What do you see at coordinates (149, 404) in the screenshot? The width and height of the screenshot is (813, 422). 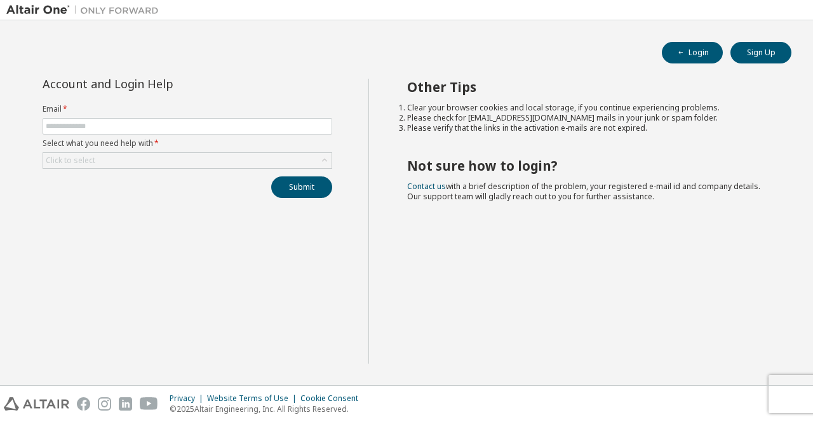 I see `img: youtube.svg` at bounding box center [149, 404].